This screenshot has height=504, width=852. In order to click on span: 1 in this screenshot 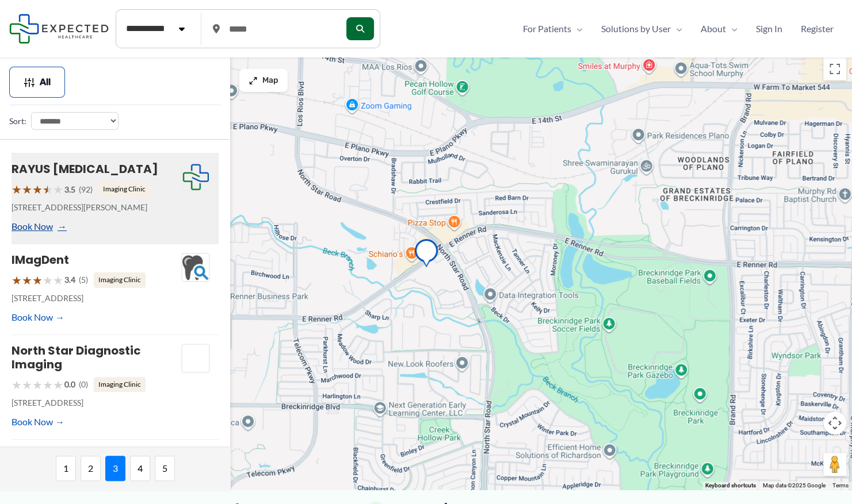, I will do `click(66, 468)`.